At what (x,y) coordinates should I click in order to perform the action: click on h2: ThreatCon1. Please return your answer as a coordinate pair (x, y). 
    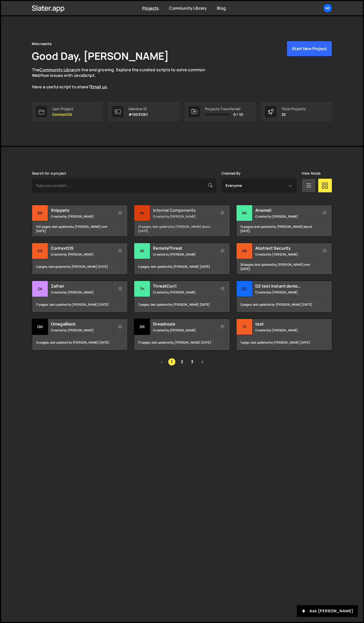
    Looking at the image, I should click on (183, 286).